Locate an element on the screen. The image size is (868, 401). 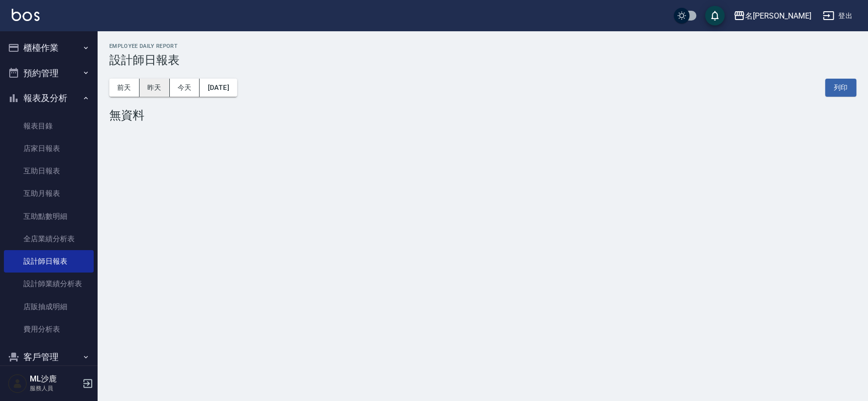
button: 前天 is located at coordinates (124, 88).